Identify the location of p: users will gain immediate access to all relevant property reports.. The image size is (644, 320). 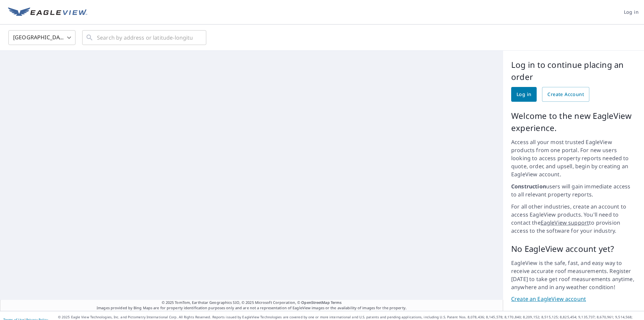
(574, 191).